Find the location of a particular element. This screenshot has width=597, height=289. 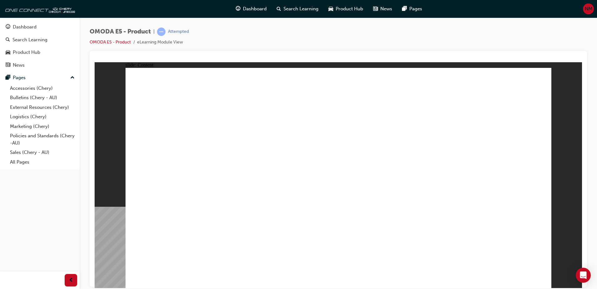

span: Search Learning is located at coordinates (301, 9).